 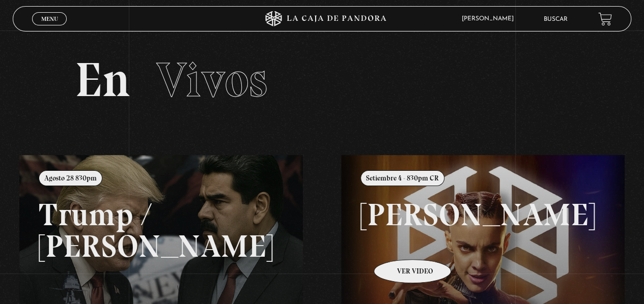 What do you see at coordinates (604, 18) in the screenshot?
I see `a: View your shopping cart` at bounding box center [604, 18].